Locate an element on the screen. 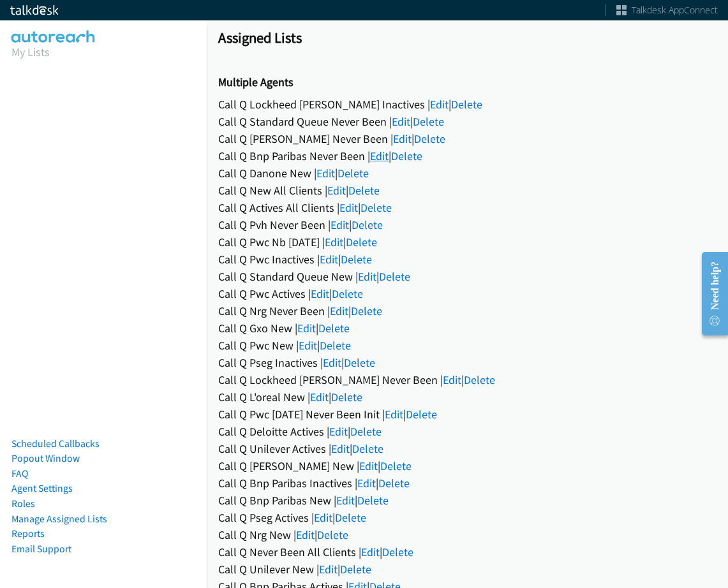 This screenshot has width=728, height=588. div: Call Q Pwc Actives | | is located at coordinates (467, 293).